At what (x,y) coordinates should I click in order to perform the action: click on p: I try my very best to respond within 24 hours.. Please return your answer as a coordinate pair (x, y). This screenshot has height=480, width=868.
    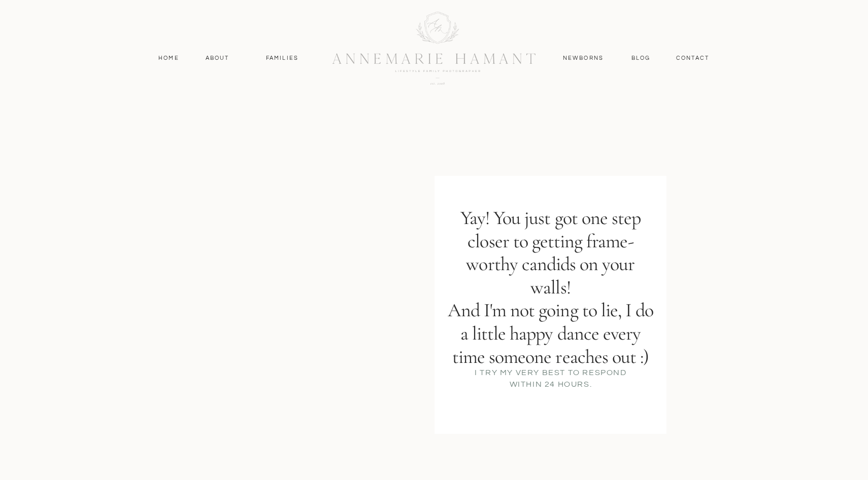
    Looking at the image, I should click on (550, 378).